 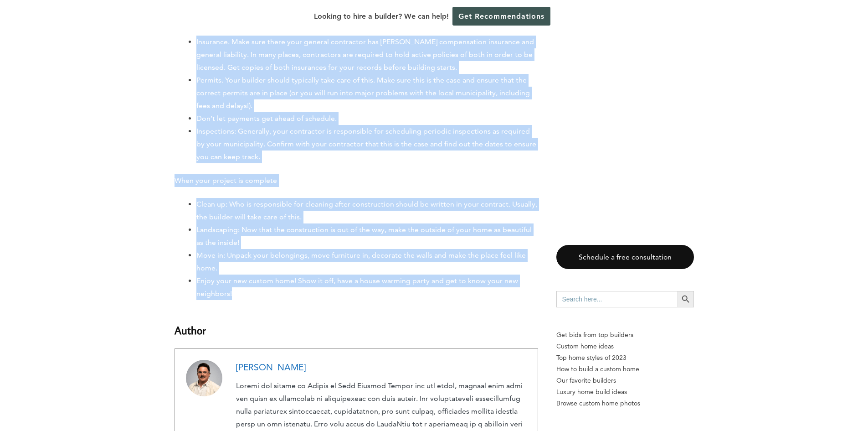 What do you see at coordinates (625, 403) in the screenshot?
I see `p: Browse custom home photos` at bounding box center [625, 403].